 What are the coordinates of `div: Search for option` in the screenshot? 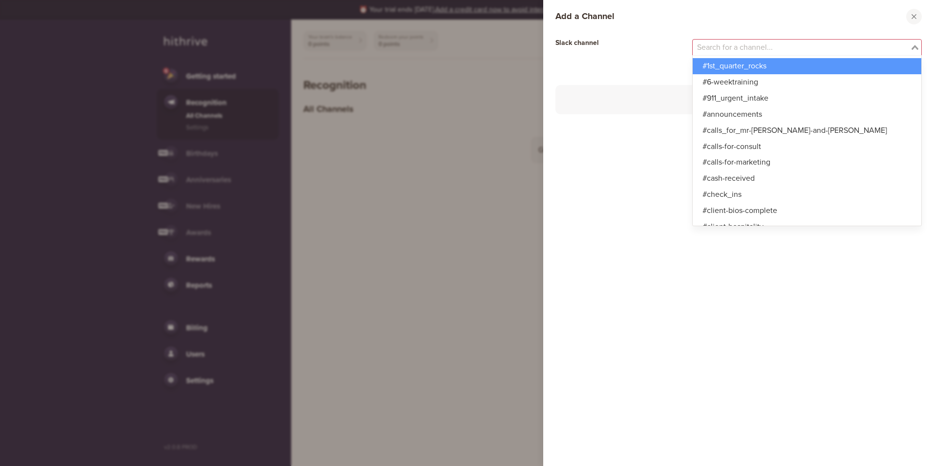 It's located at (807, 47).